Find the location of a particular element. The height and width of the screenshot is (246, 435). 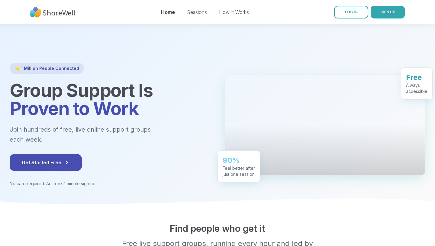

span: LOG IN is located at coordinates (351, 12).